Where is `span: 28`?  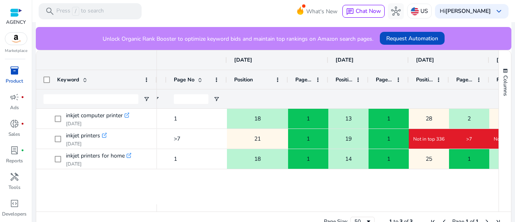
span: 28 is located at coordinates (429, 118).